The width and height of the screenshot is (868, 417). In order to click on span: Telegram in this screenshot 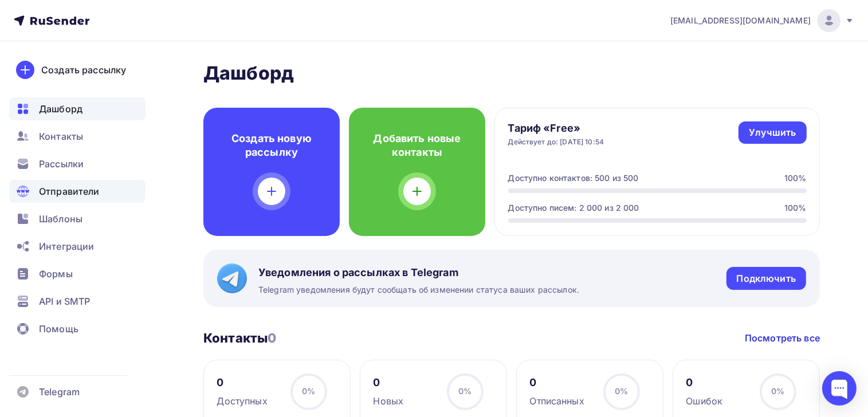, I will do `click(59, 392)`.